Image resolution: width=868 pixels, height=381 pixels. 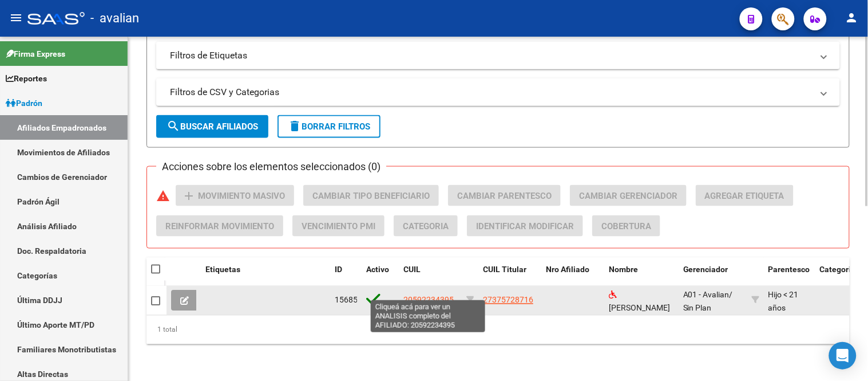 What do you see at coordinates (329, 127) in the screenshot?
I see `span: Borrar Filtros` at bounding box center [329, 127].